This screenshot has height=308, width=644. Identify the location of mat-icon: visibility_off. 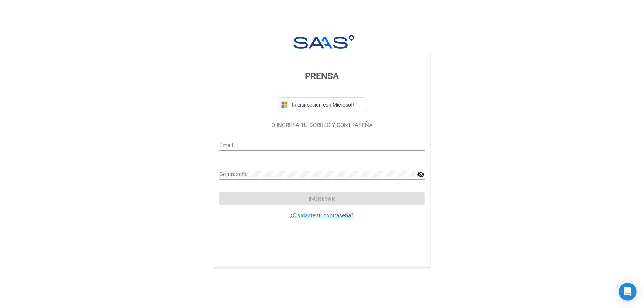
(421, 175).